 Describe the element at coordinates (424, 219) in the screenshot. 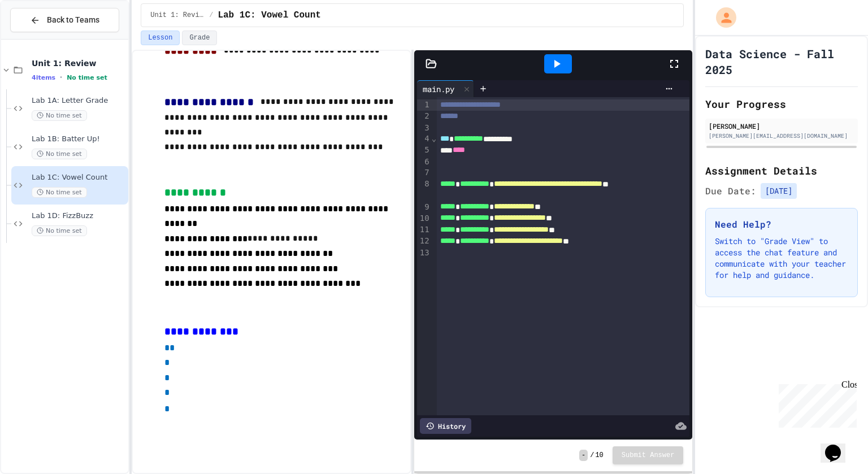

I see `div: 10` at that location.